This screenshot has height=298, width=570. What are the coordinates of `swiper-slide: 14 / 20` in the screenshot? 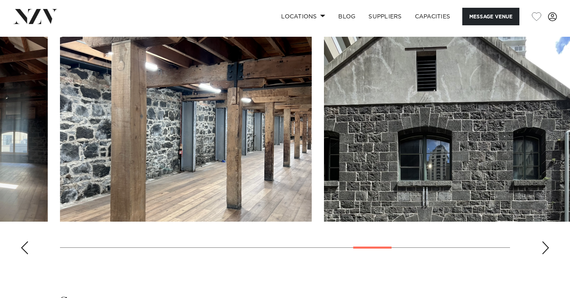 It's located at (186, 129).